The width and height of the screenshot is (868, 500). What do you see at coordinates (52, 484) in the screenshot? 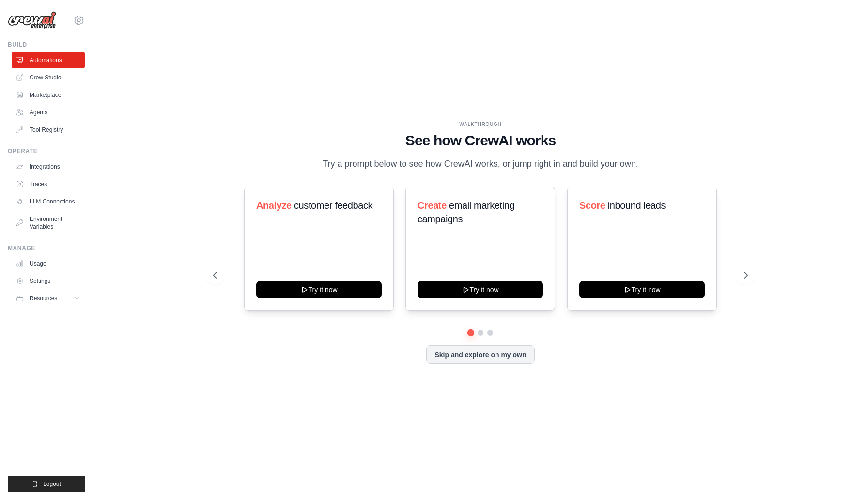
I see `span: Logout` at bounding box center [52, 484].